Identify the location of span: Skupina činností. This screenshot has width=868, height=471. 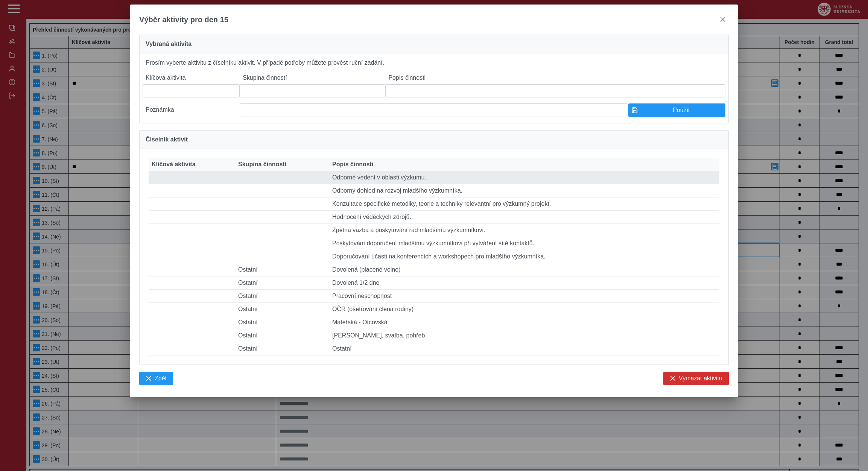
(262, 165).